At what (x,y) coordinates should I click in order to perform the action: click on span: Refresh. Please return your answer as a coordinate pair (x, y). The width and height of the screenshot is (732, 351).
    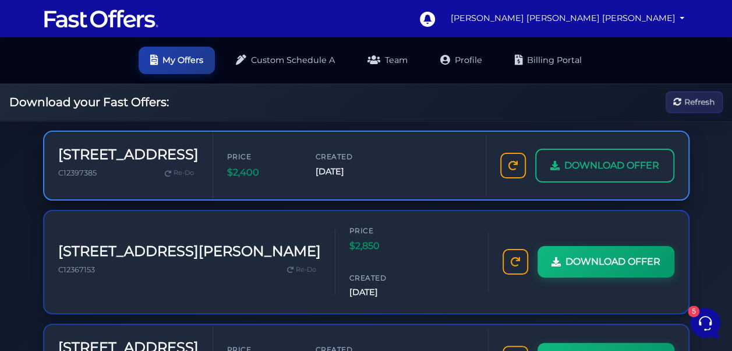
    Looking at the image, I should click on (700, 102).